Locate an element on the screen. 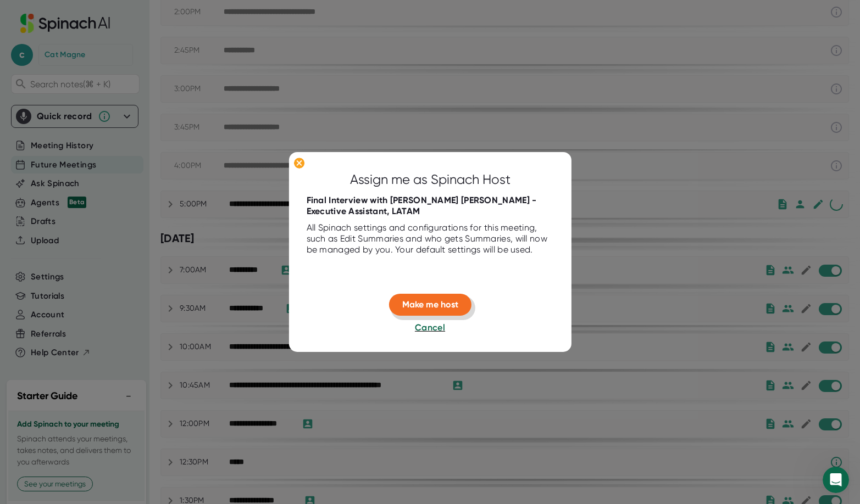 The image size is (860, 504). span: Cancel is located at coordinates (430, 328).